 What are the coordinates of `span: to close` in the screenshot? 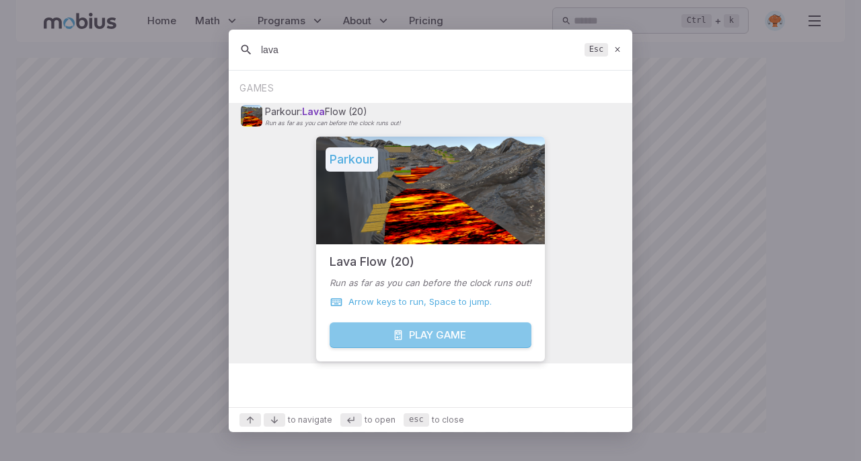 It's located at (448, 420).